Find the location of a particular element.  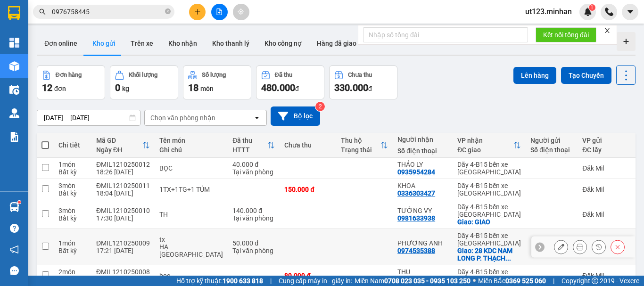

button: Đơn hàng12đơn is located at coordinates (71, 82).